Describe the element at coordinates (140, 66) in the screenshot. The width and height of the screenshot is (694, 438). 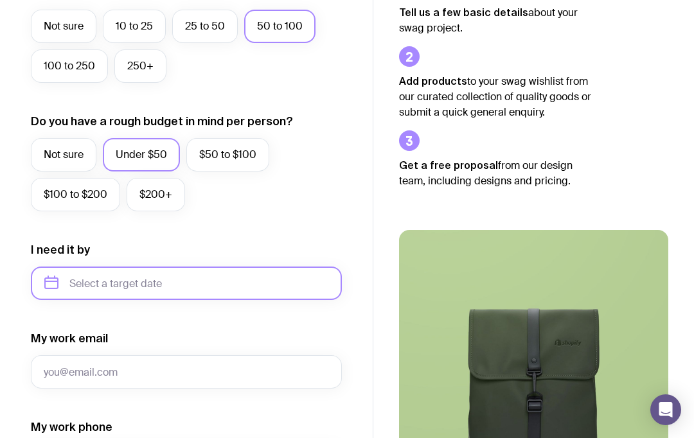
I see `label: 250+` at that location.